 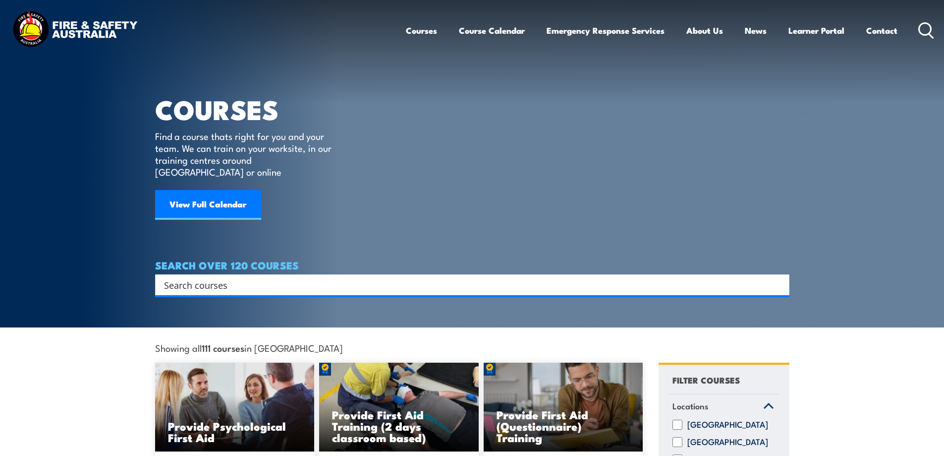 I want to click on h3: Provide First Aid Training (2 days classroom based), so click(x=399, y=425).